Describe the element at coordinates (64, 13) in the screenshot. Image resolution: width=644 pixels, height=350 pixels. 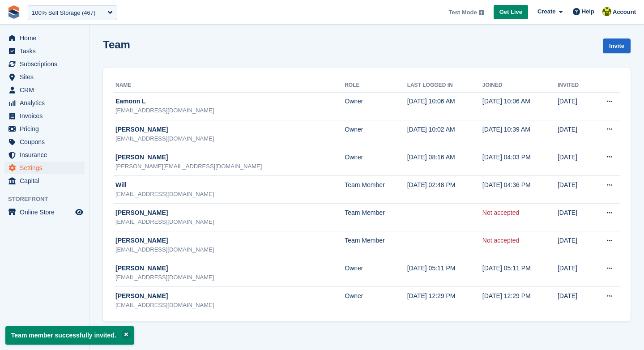
I see `div: 100% Self Storage (467)` at that location.